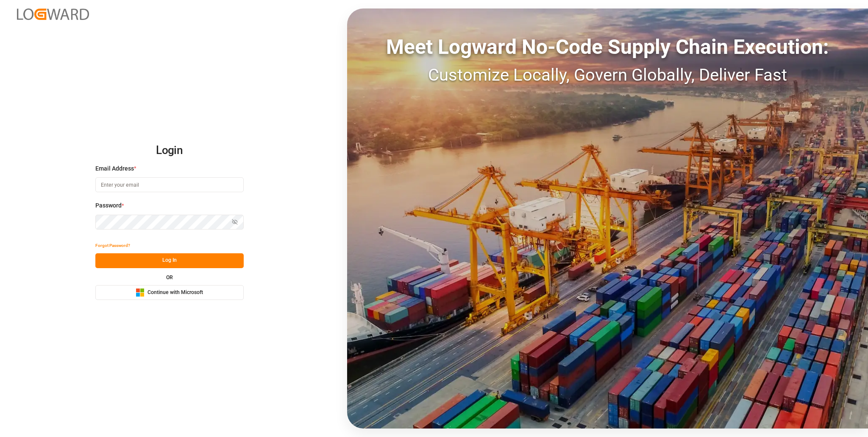 The height and width of the screenshot is (437, 868). I want to click on img: Logward_new_orange.png, so click(53, 14).